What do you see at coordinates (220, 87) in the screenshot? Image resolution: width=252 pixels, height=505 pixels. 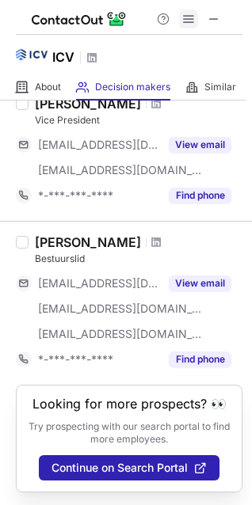 I see `span: Similar` at bounding box center [220, 87].